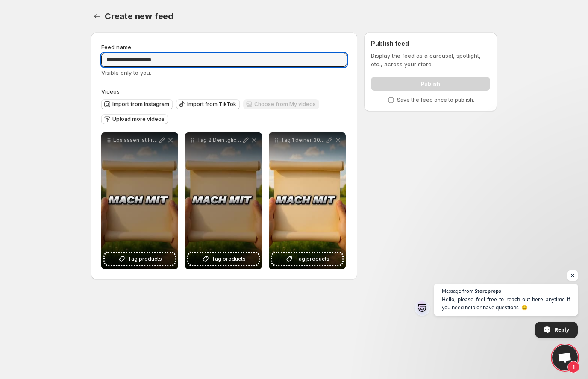  What do you see at coordinates (562, 329) in the screenshot?
I see `span: Reply` at bounding box center [562, 329].